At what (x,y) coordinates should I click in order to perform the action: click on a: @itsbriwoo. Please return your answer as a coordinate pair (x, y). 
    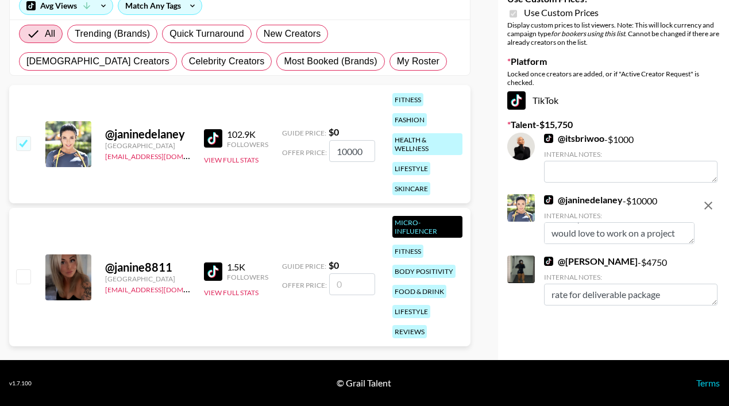
    Looking at the image, I should click on (574, 138).